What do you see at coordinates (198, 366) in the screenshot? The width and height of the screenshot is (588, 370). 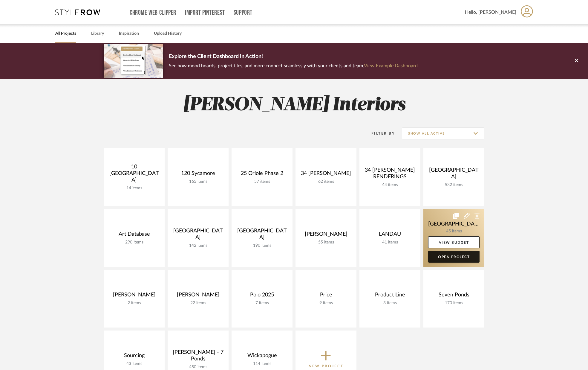 I see `div: 450 items` at bounding box center [198, 366].